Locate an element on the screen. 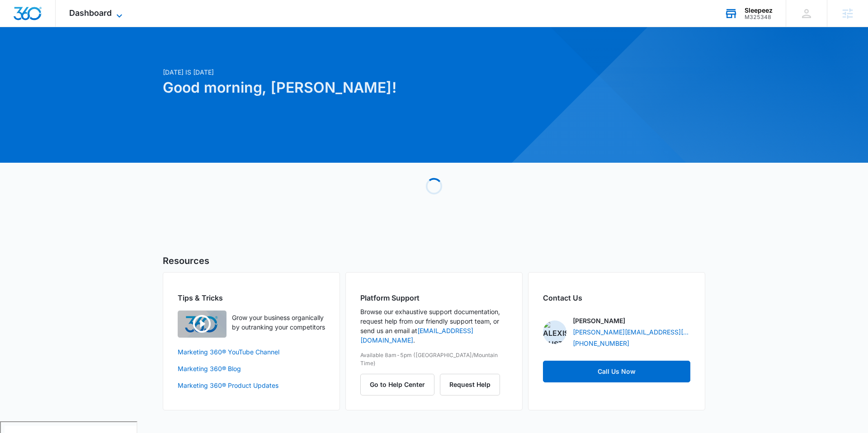  button: Request Help is located at coordinates (469, 384).